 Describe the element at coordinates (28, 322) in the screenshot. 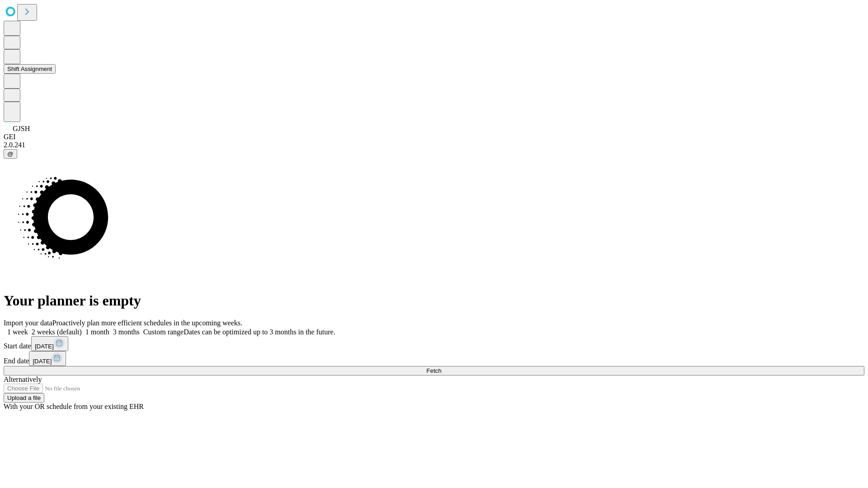

I see `span: Import your data` at that location.